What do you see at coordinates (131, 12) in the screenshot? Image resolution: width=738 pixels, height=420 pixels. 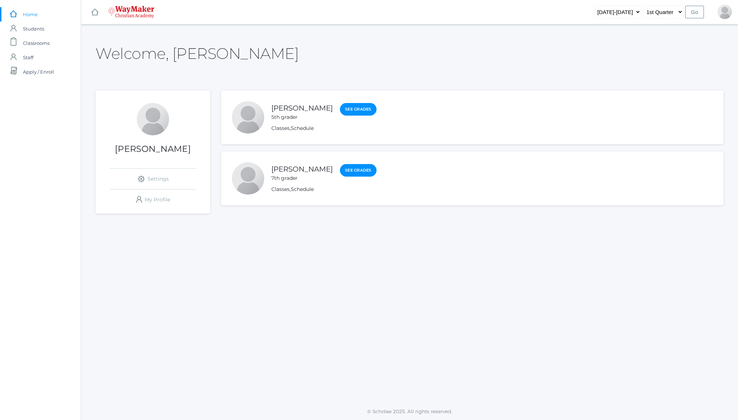 I see `img: 4_waymaker-logo-stack-white.png` at bounding box center [131, 12].